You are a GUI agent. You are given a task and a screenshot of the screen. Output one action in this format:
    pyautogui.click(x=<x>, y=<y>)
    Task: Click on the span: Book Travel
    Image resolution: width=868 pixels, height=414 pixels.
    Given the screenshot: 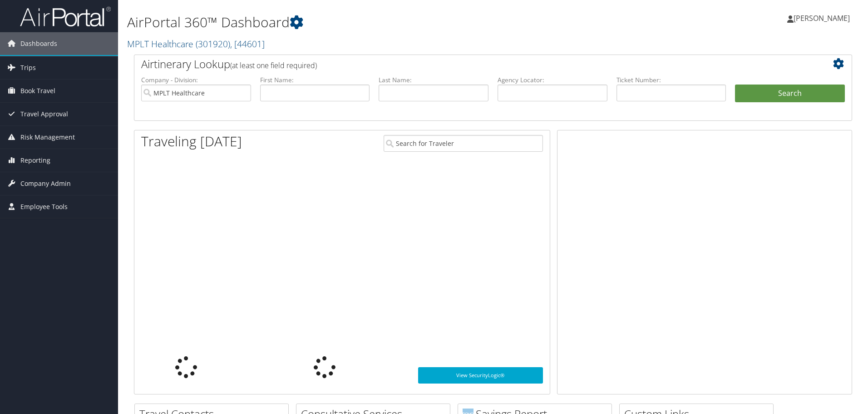 What is the action you would take?
    pyautogui.click(x=37, y=91)
    